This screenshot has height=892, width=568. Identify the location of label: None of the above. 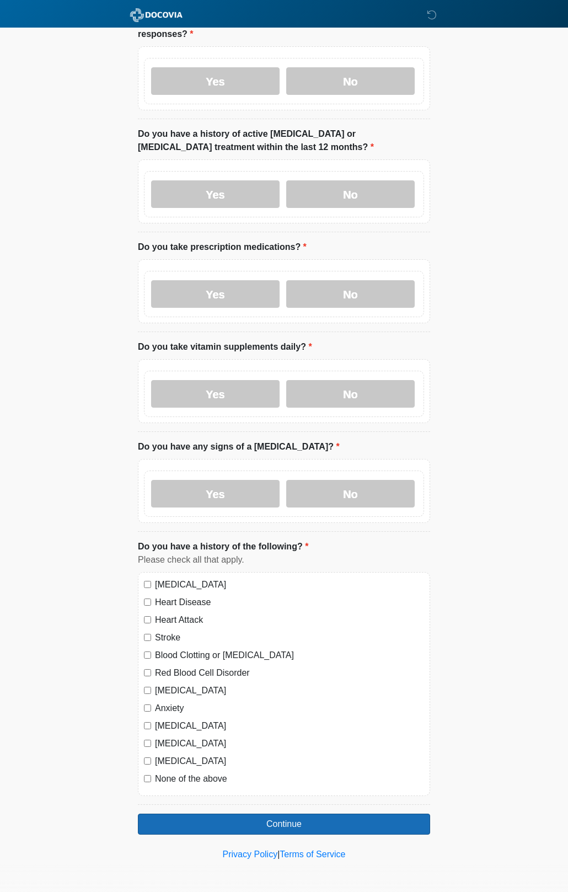
(289, 779).